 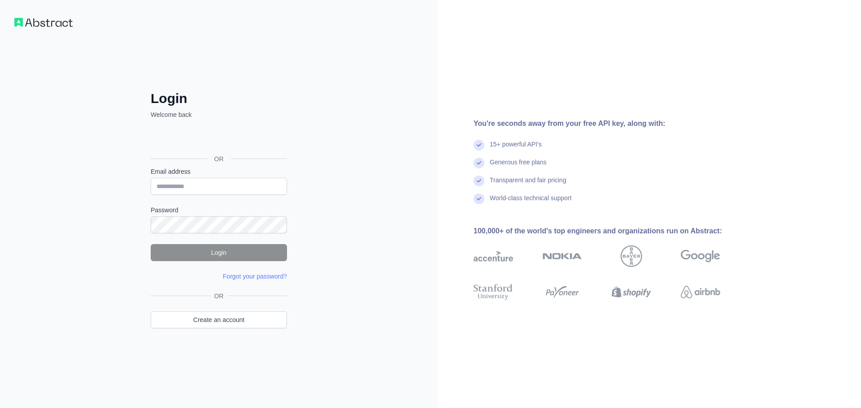 What do you see at coordinates (255, 277) in the screenshot?
I see `a: Forgot your password?` at bounding box center [255, 277].